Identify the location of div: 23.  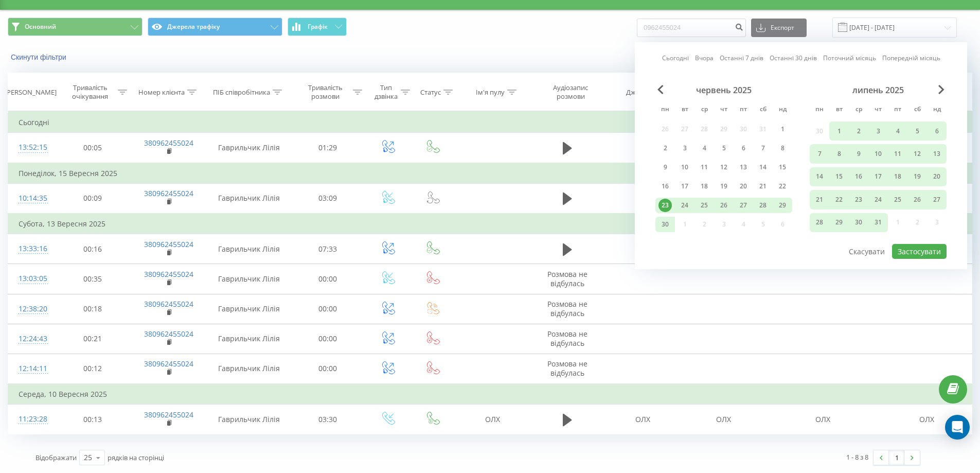
(859, 199).